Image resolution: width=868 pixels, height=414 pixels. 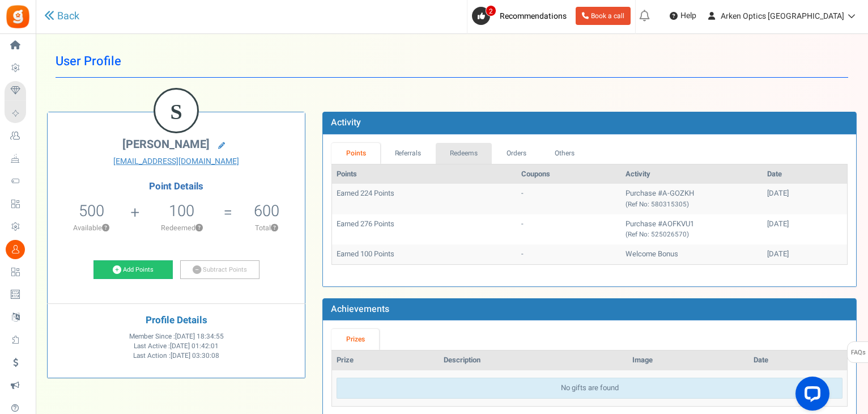 I want to click on div: No gifts are found, so click(x=589, y=388).